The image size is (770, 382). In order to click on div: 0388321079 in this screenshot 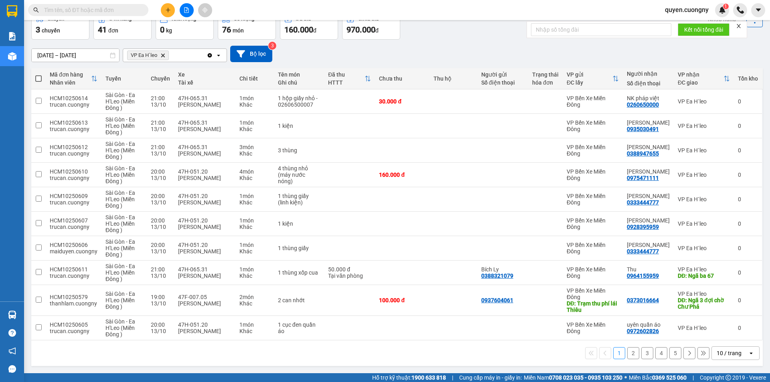, I will do `click(497, 276)`.